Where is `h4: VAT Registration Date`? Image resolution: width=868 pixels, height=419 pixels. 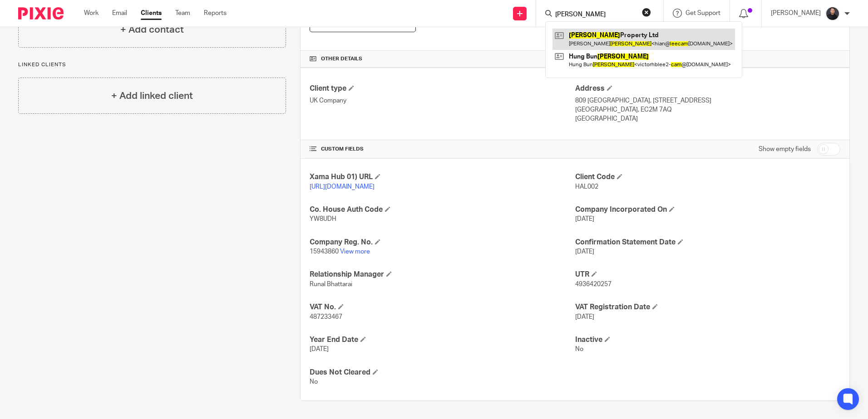 h4: VAT Registration Date is located at coordinates (708, 307).